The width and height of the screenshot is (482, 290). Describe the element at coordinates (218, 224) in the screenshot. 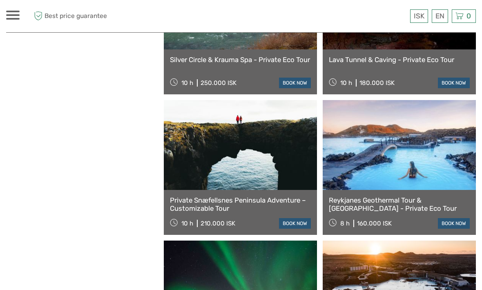

I see `div: 210.000 ISK` at that location.